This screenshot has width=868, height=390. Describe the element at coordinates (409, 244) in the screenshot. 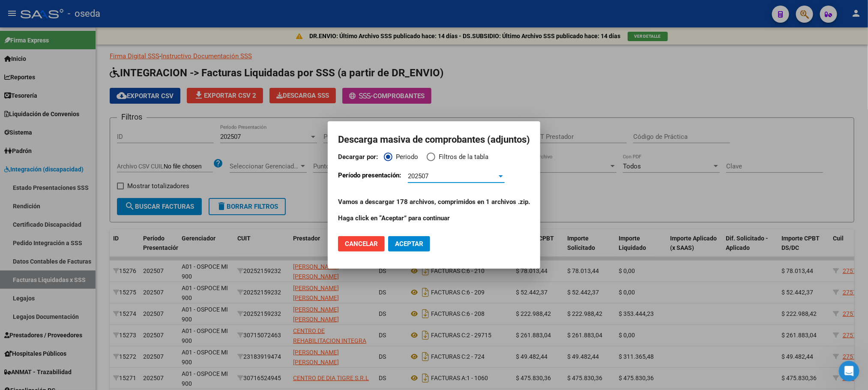

I see `button: Aceptar` at that location.